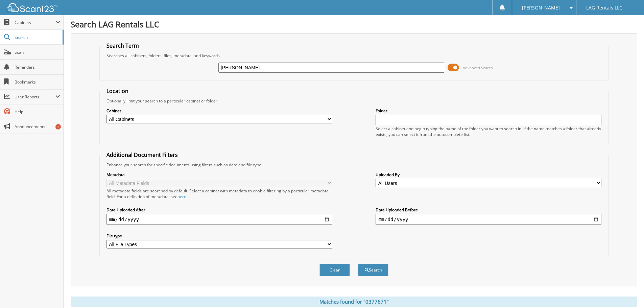 This screenshot has width=644, height=308. What do you see at coordinates (478, 68) in the screenshot?
I see `span: Advanced Search` at bounding box center [478, 68].